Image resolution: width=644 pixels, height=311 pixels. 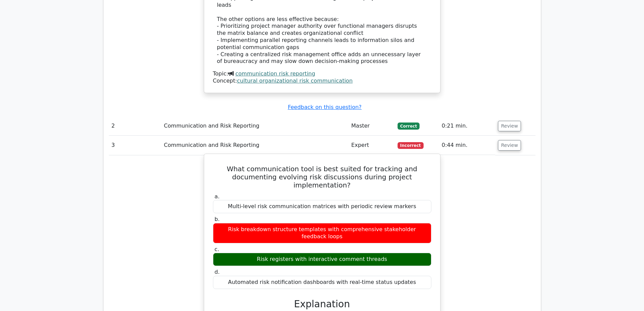 What do you see at coordinates (325, 107) in the screenshot?
I see `a: Feedback on this question?` at bounding box center [325, 107].